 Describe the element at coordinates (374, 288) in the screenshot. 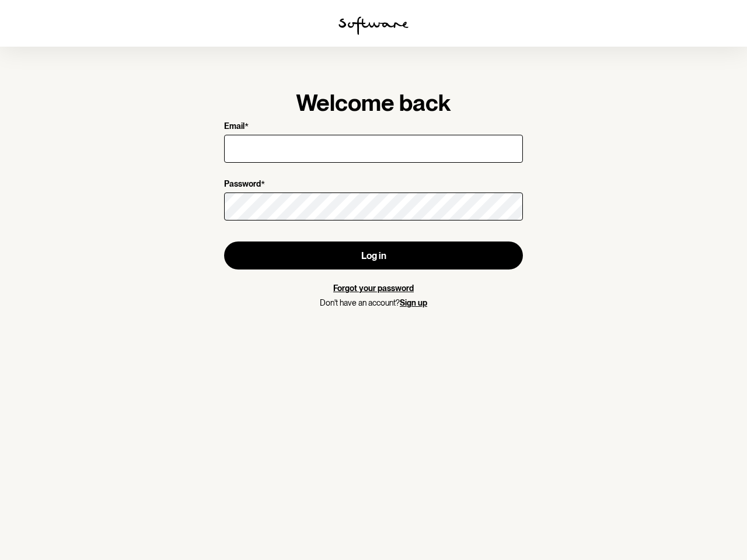

I see `a: Forgot your password` at that location.